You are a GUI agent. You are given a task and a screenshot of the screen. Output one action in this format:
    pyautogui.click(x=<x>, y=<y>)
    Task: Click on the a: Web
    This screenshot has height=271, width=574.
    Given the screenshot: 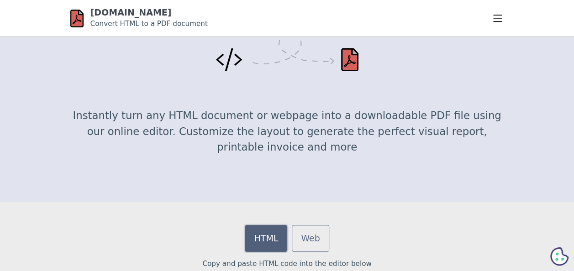 What is the action you would take?
    pyautogui.click(x=310, y=239)
    